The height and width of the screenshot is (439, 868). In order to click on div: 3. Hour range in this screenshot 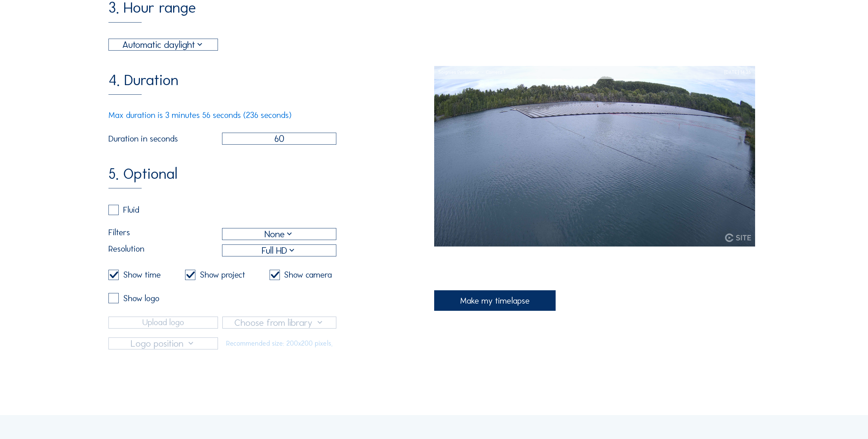, I will do `click(153, 12)`.